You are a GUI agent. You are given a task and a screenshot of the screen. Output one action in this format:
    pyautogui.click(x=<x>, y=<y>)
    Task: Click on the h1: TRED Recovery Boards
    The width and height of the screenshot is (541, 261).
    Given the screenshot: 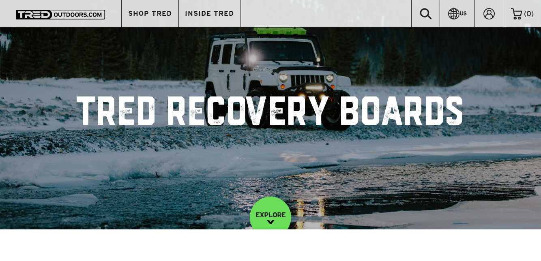 What is the action you would take?
    pyautogui.click(x=271, y=115)
    